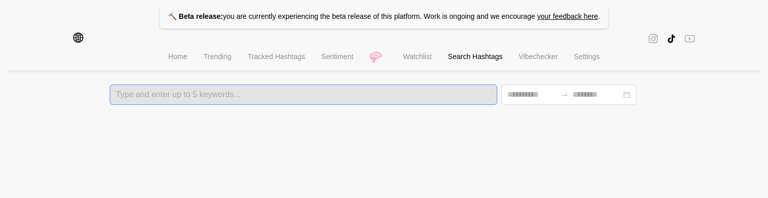 The height and width of the screenshot is (198, 768). What do you see at coordinates (177, 56) in the screenshot?
I see `span: Home` at bounding box center [177, 56].